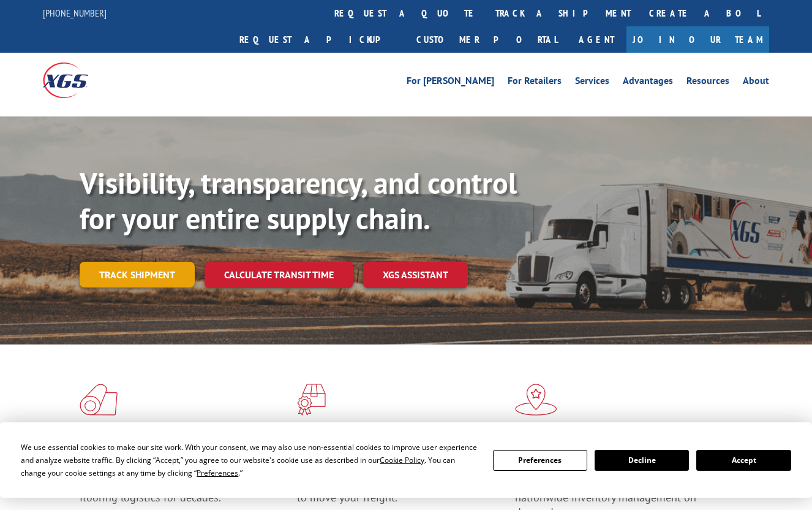  Describe the element at coordinates (402, 460) in the screenshot. I see `span: Cookie Policy` at that location.